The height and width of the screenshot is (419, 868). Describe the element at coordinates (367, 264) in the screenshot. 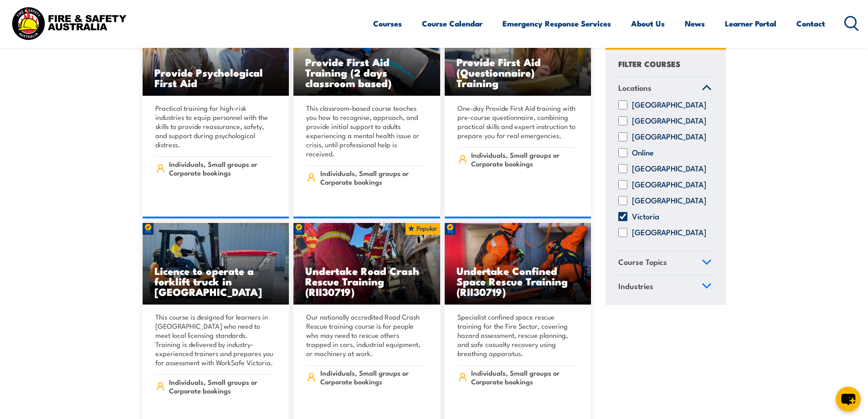

I see `a: Undertake Road Crash Rescue Training (RII30719)` at that location.